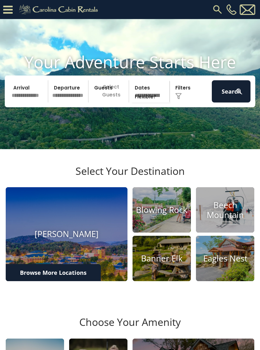  What do you see at coordinates (162, 258) in the screenshot?
I see `h4: Banner Elk` at bounding box center [162, 258].